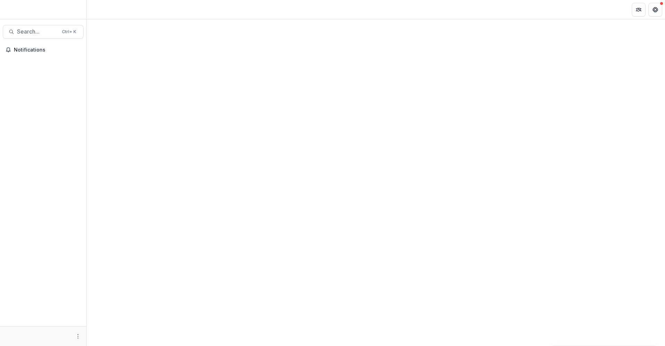 The height and width of the screenshot is (346, 665). I want to click on button: More, so click(78, 337).